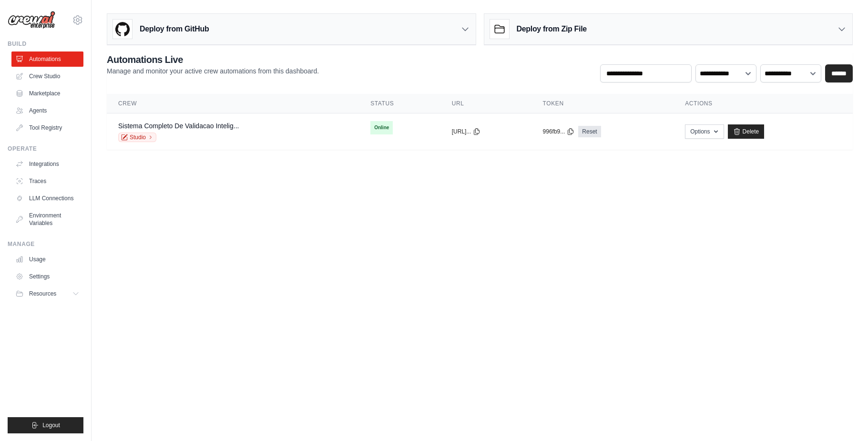 This screenshot has width=868, height=441. I want to click on h2: Automations Live, so click(213, 60).